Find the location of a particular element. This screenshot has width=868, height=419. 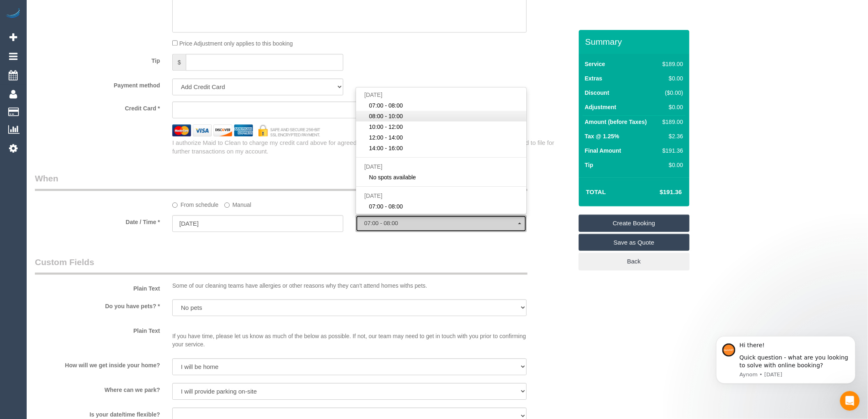

legend: When is located at coordinates (281, 181).